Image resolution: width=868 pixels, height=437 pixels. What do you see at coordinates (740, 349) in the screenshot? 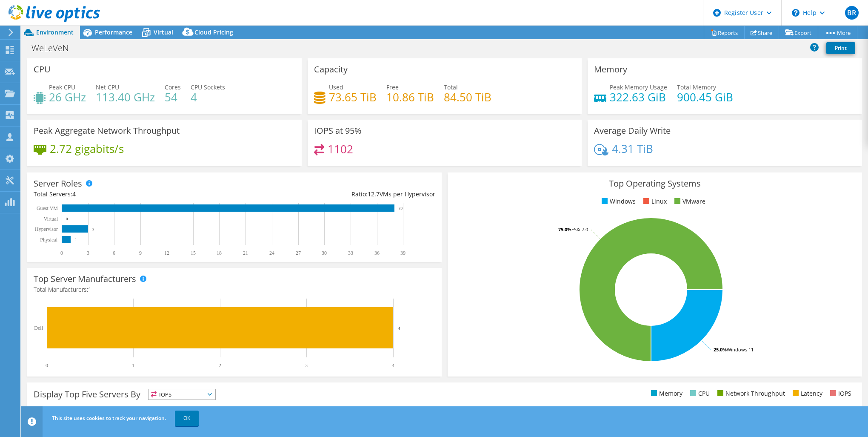
I see `tspan: Windows 11` at bounding box center [740, 349].